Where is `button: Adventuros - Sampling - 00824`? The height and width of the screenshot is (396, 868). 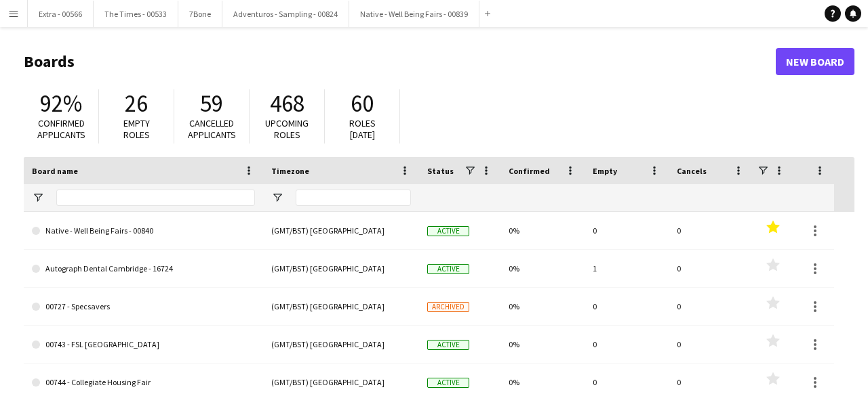 button: Adventuros - Sampling - 00824 is located at coordinates (285, 14).